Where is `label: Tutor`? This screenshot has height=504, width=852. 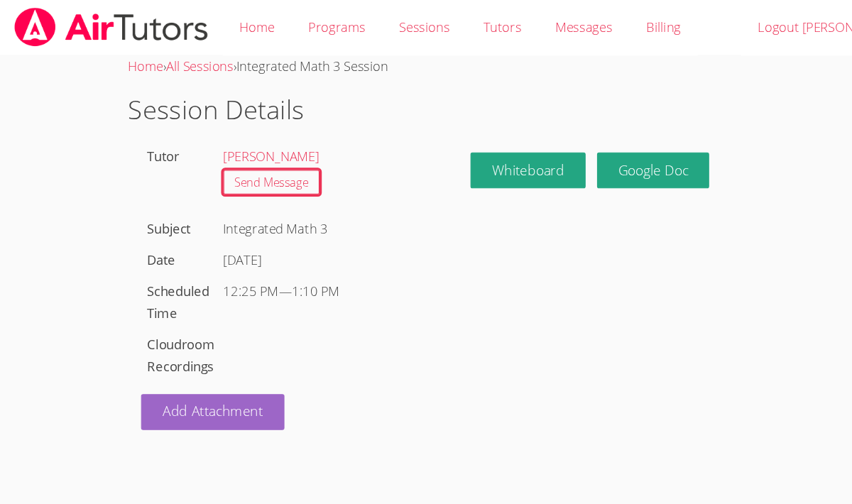 label: Tutor is located at coordinates (152, 145).